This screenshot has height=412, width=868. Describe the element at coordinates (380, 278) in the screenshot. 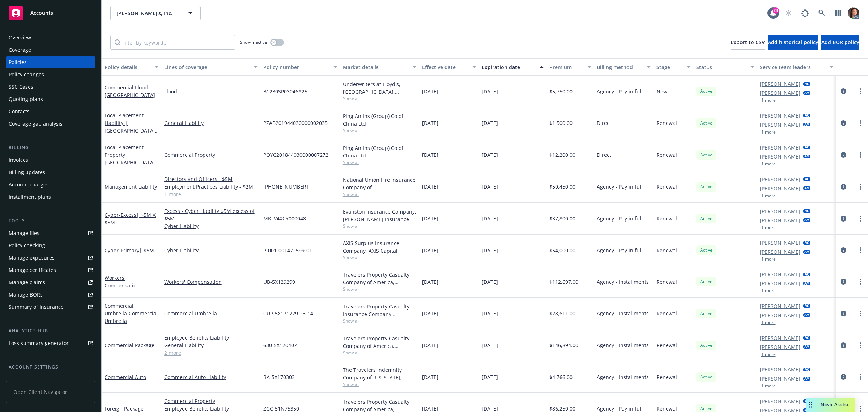

I see `div: Travelers Property Casualty Company of America, Travelers Insurance` at that location.